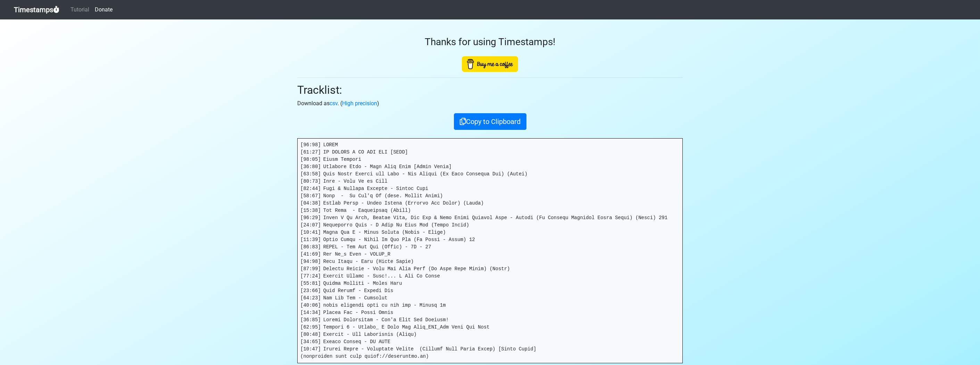 The image size is (980, 365). I want to click on p: Download as . ( ), so click(490, 104).